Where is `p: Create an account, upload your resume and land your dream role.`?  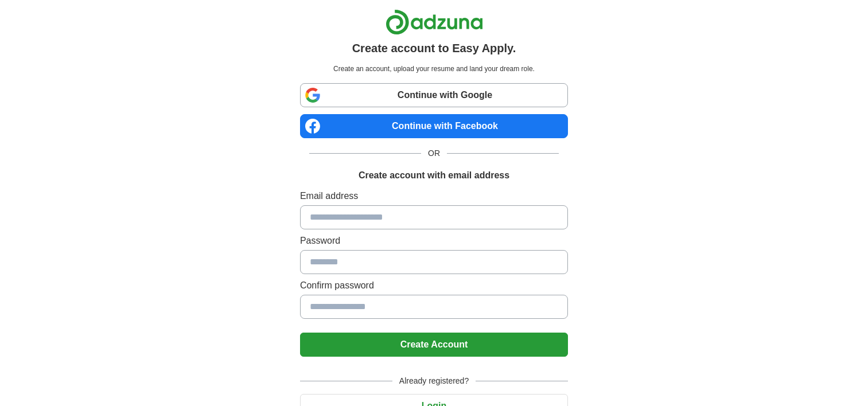 p: Create an account, upload your resume and land your dream role. is located at coordinates (434, 69).